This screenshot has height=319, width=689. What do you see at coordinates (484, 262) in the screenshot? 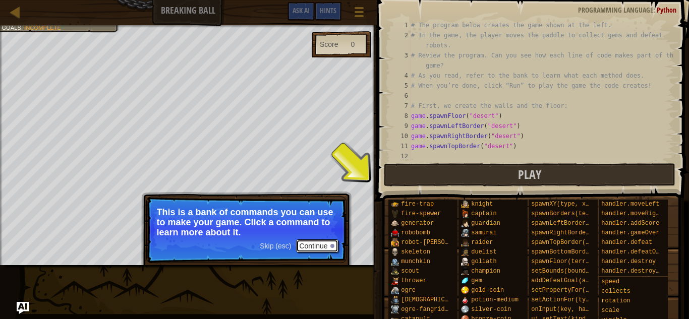
I see `span: goliath` at bounding box center [484, 262].